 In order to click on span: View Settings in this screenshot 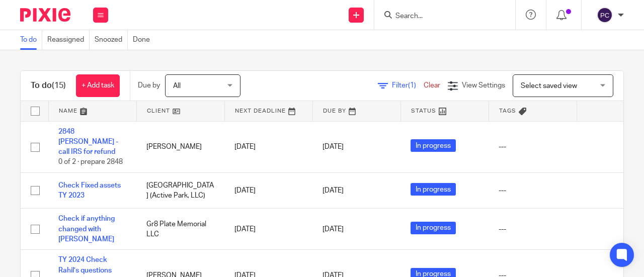, I will do `click(484, 86)`.